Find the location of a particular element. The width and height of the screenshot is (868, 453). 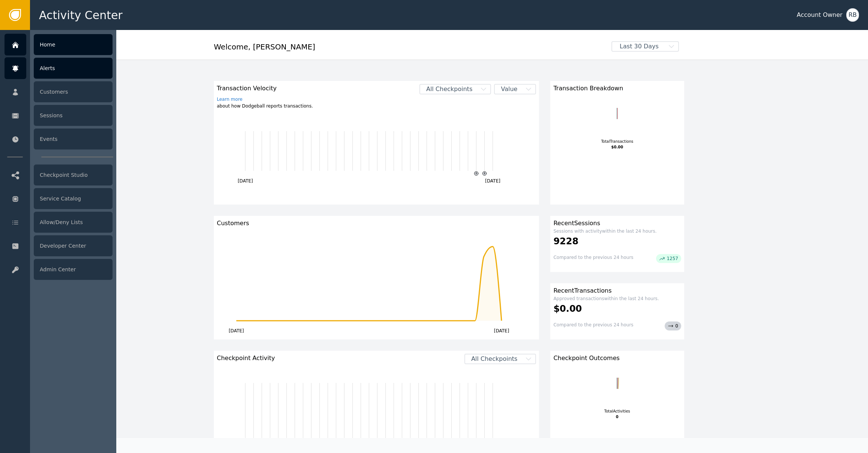

div: Recent Transactions is located at coordinates (617, 291).